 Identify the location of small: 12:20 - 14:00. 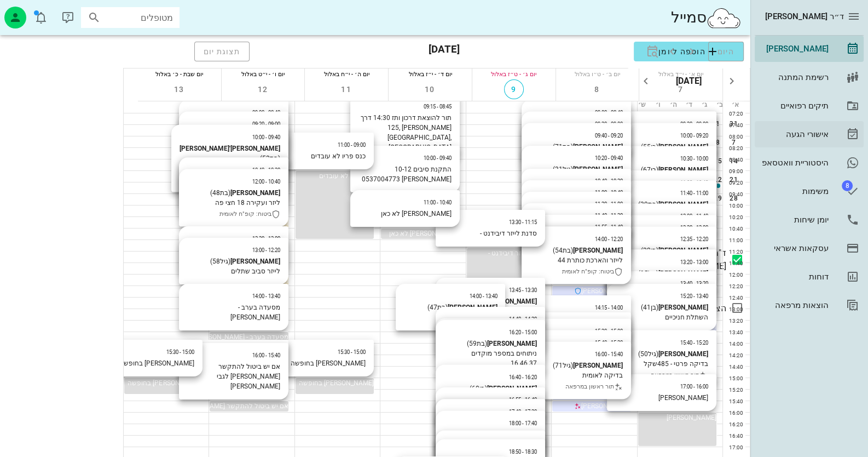
(608, 238).